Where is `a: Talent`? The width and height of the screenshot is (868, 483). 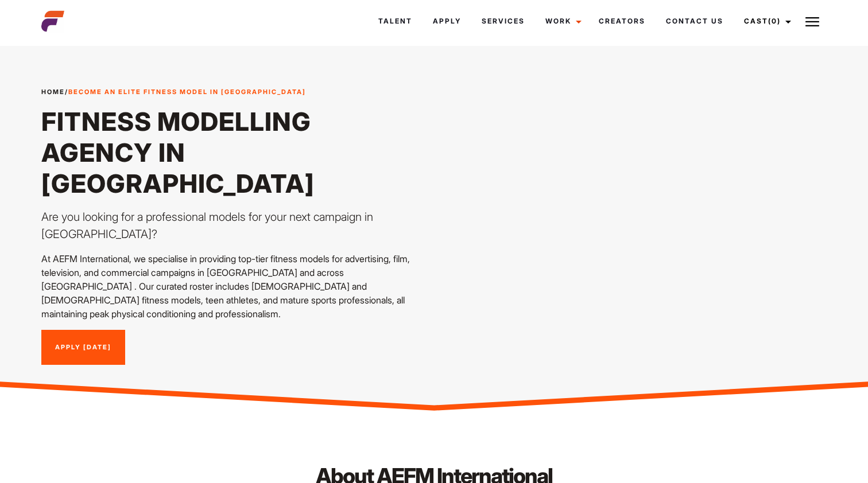 a: Talent is located at coordinates (395, 21).